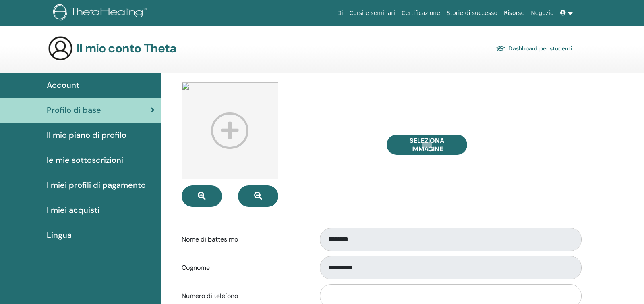 This screenshot has width=644, height=304. Describe the element at coordinates (534, 48) in the screenshot. I see `a: Dashboard per studenti` at that location.